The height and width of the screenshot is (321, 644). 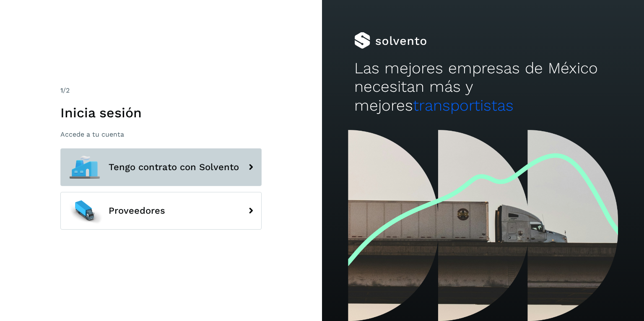 I want to click on button: Proveedores, so click(x=161, y=211).